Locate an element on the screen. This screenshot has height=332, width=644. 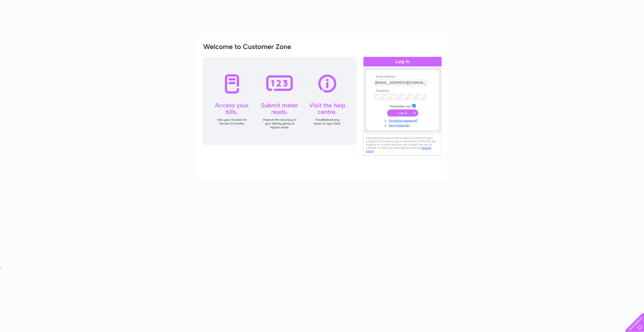
a: Not registered? is located at coordinates (403, 125).